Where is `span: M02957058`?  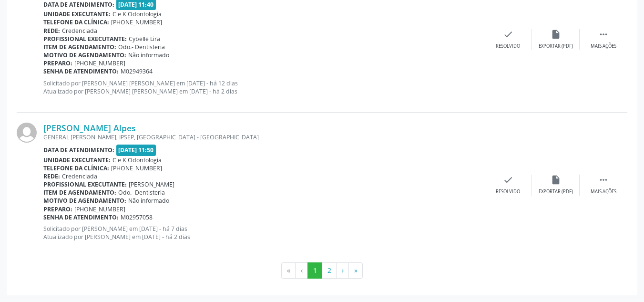 span: M02957058 is located at coordinates (137, 217).